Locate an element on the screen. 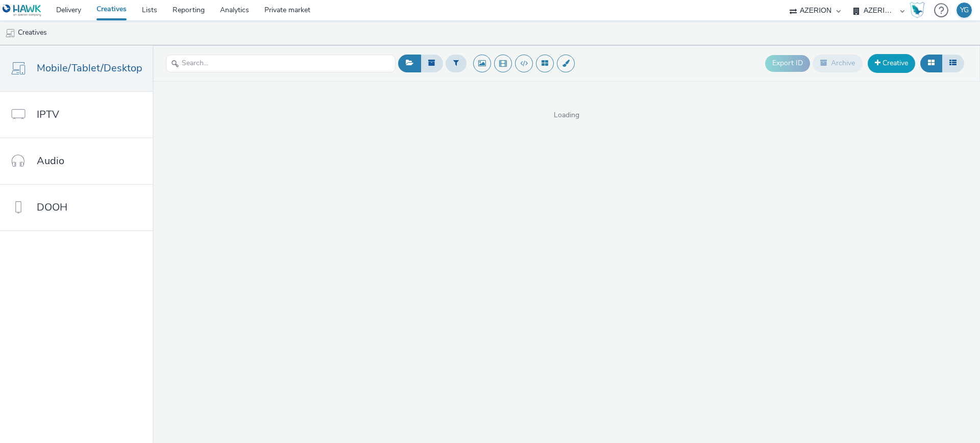  a: Creative is located at coordinates (891, 63).